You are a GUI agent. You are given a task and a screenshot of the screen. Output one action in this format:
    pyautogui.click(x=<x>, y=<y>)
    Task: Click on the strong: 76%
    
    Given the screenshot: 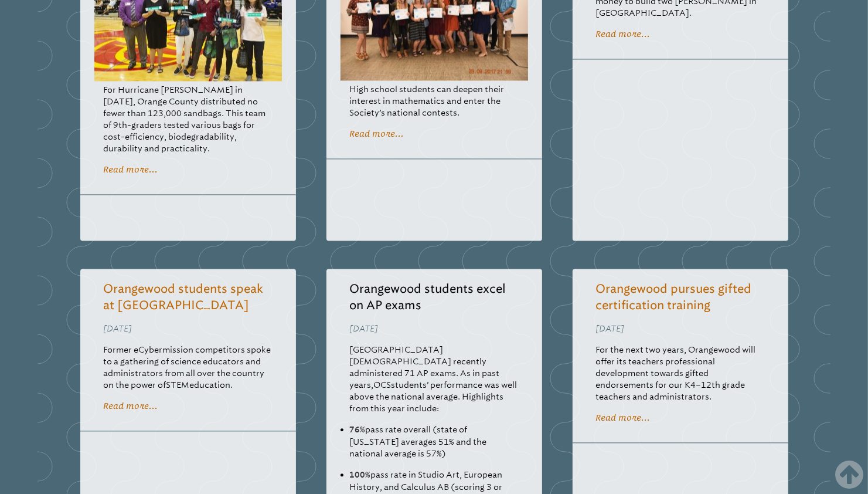 What is the action you would take?
    pyautogui.click(x=358, y=429)
    